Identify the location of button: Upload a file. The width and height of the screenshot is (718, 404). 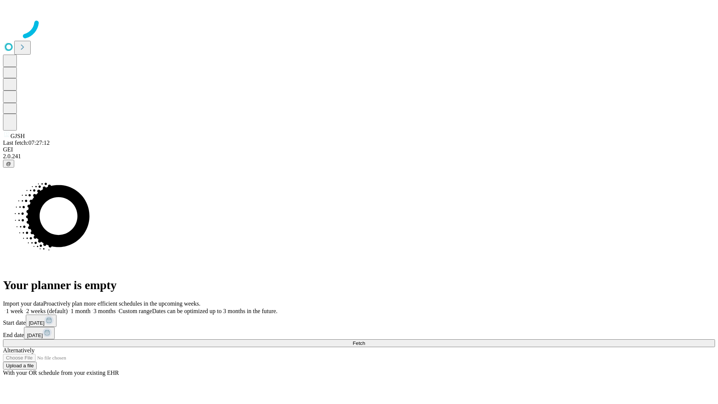
(20, 365).